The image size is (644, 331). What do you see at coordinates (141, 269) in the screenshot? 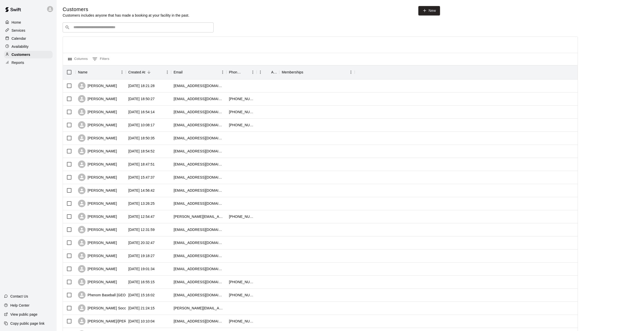
I see `div: 2025-09-12 19:01:34` at bounding box center [141, 269].